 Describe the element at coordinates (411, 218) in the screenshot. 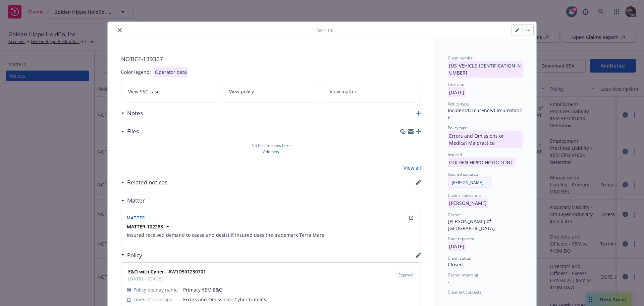

I see `a: external` at that location.